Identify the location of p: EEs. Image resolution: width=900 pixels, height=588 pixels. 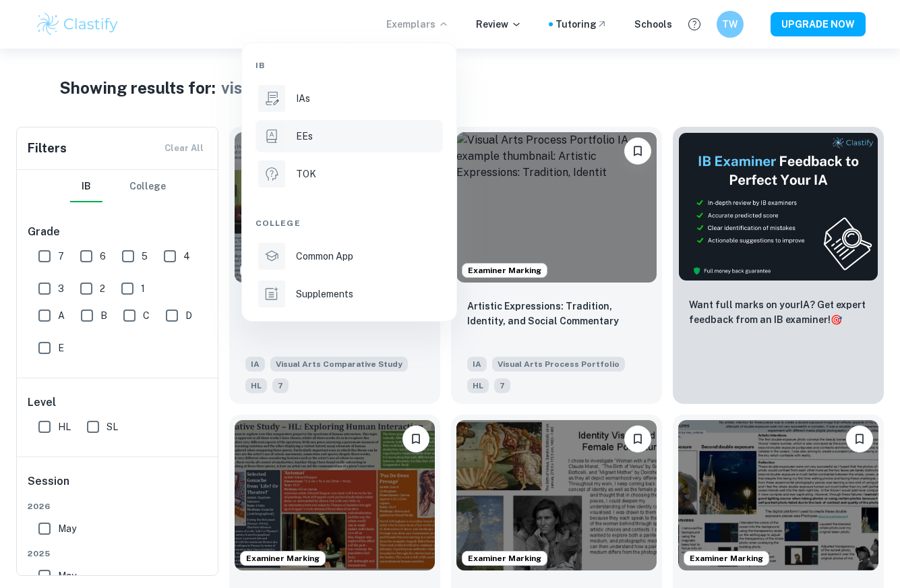
(304, 136).